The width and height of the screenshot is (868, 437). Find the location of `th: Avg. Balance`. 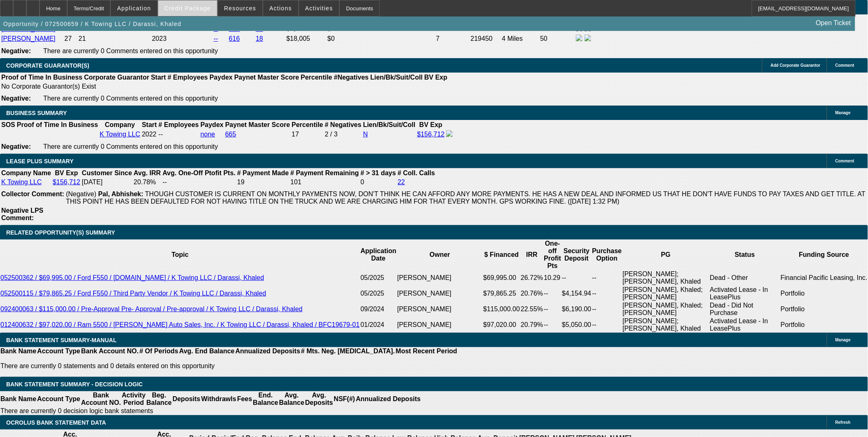

th: Avg. Balance is located at coordinates (291, 399).